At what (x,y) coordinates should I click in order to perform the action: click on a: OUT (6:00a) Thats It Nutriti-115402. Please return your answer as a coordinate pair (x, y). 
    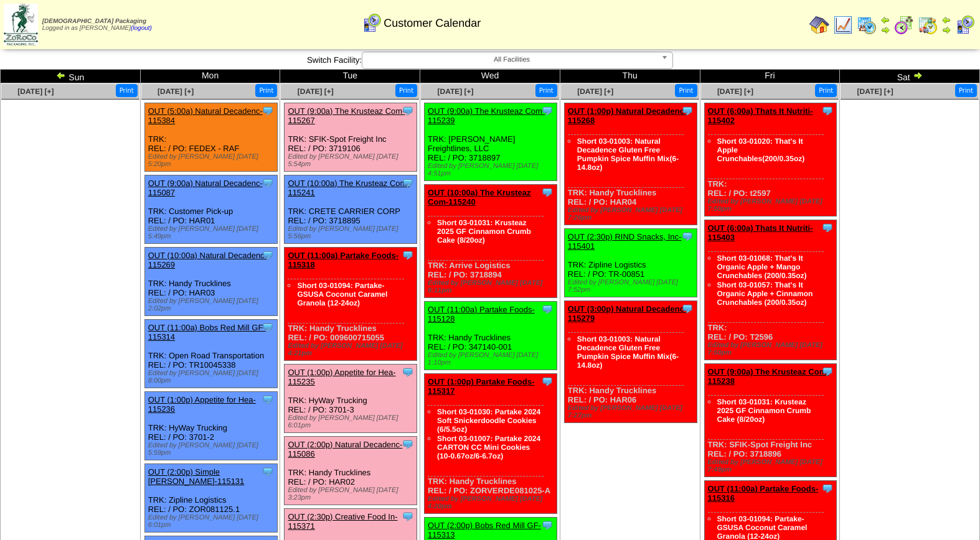
    Looking at the image, I should click on (760, 116).